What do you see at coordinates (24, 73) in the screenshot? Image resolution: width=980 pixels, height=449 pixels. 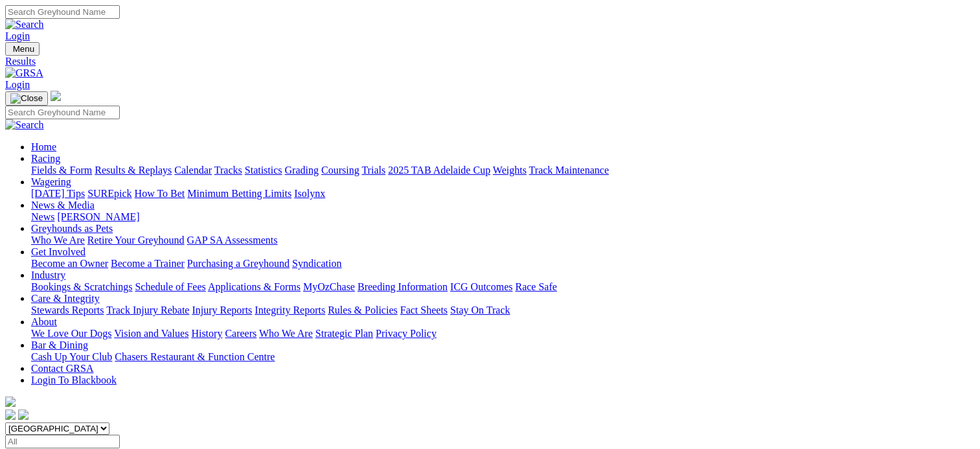 I see `img: GRSA` at bounding box center [24, 73].